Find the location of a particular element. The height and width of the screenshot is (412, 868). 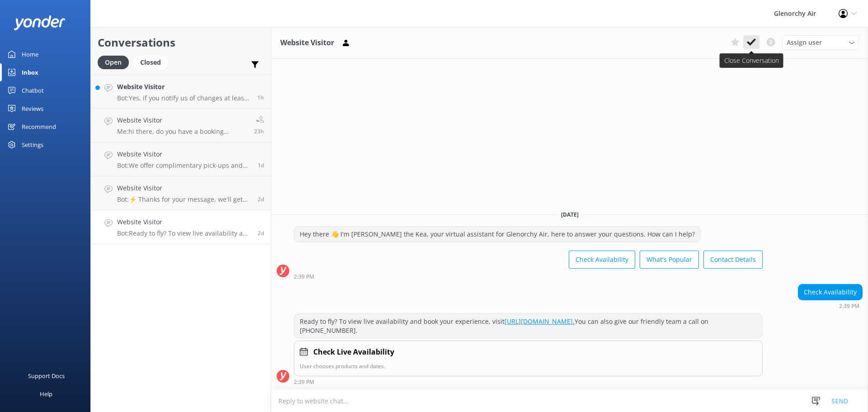

a: Website VisitorBot:Yes, if you notify us of changes at least 24 hours prior to departure, there i... is located at coordinates (180, 91).